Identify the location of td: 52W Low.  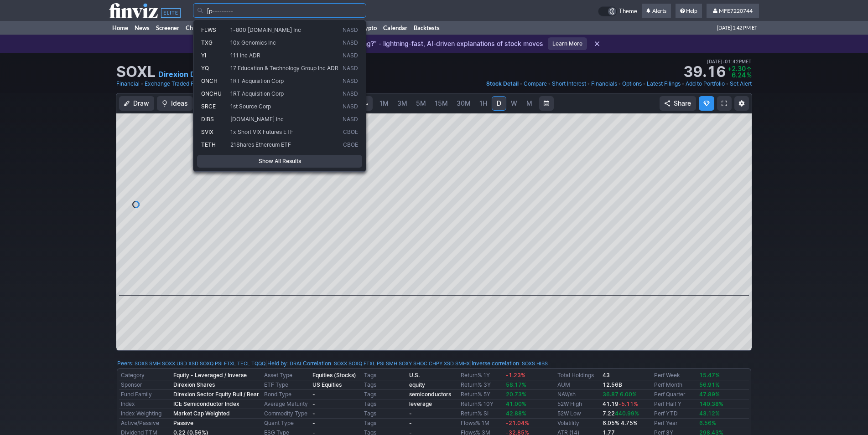
(578, 414).